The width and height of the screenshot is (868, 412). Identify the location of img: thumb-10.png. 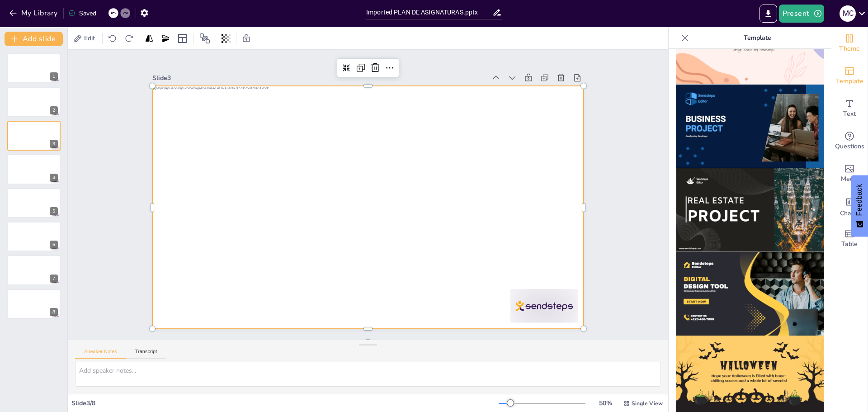
(750, 126).